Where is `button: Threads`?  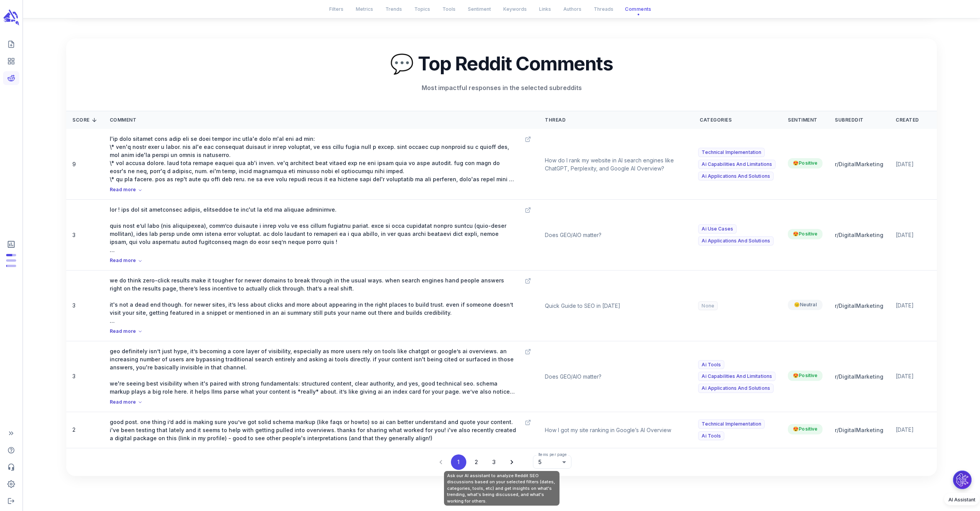
button: Threads is located at coordinates (603, 9).